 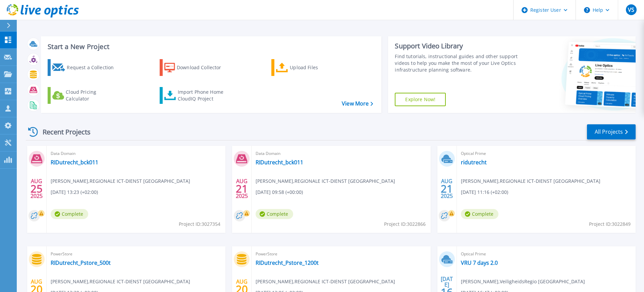 What do you see at coordinates (611, 132) in the screenshot?
I see `a: All Projects` at bounding box center [611, 132].